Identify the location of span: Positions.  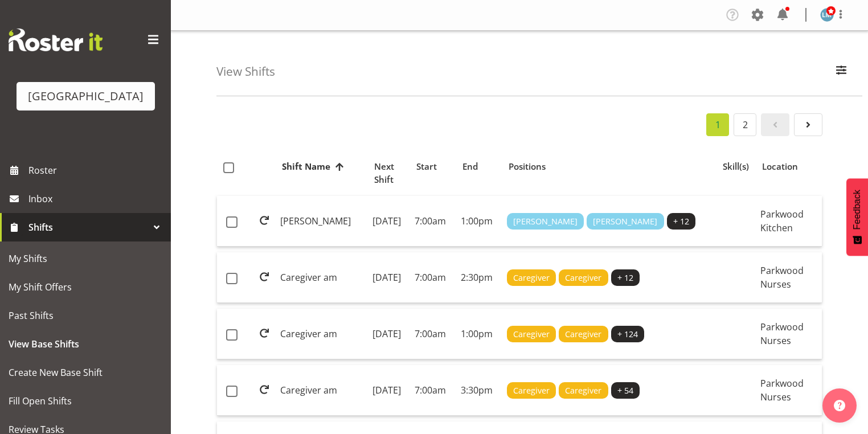
(527, 166).